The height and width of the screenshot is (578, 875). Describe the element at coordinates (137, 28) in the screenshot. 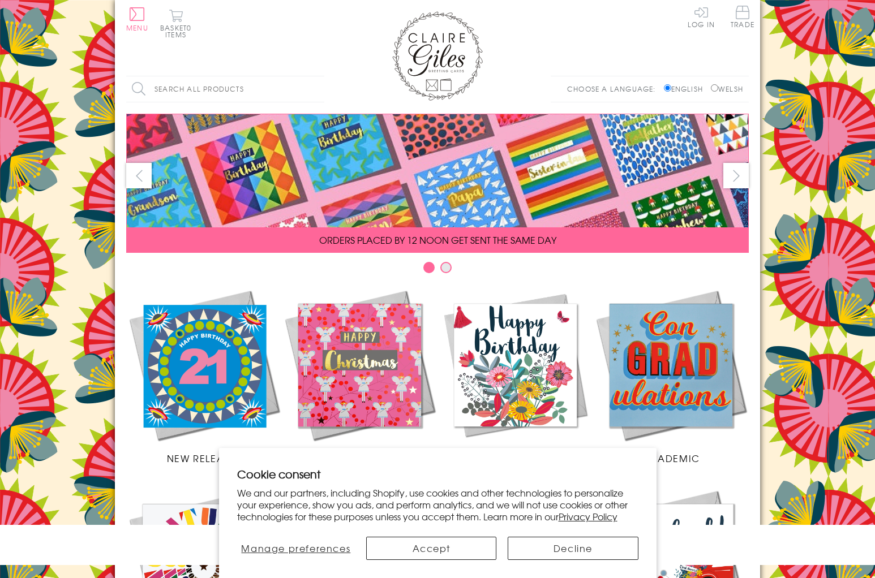

I see `span: Menu` at that location.